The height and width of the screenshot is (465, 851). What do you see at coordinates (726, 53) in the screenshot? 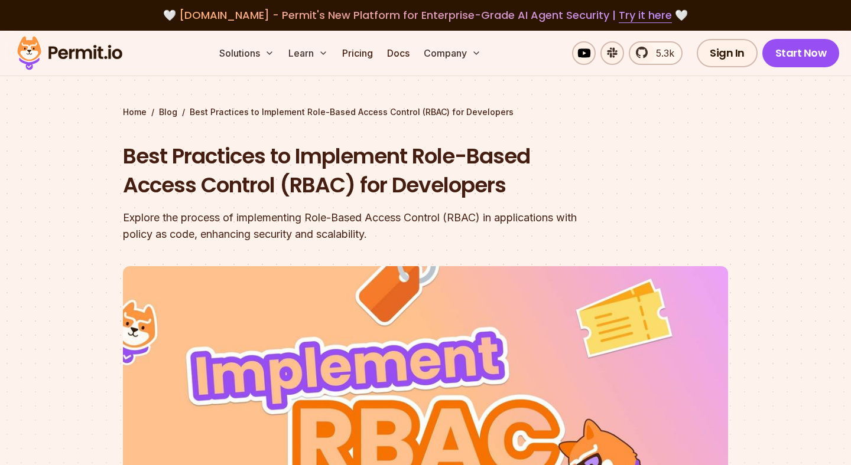
I see `a: Sign In` at bounding box center [726, 53].